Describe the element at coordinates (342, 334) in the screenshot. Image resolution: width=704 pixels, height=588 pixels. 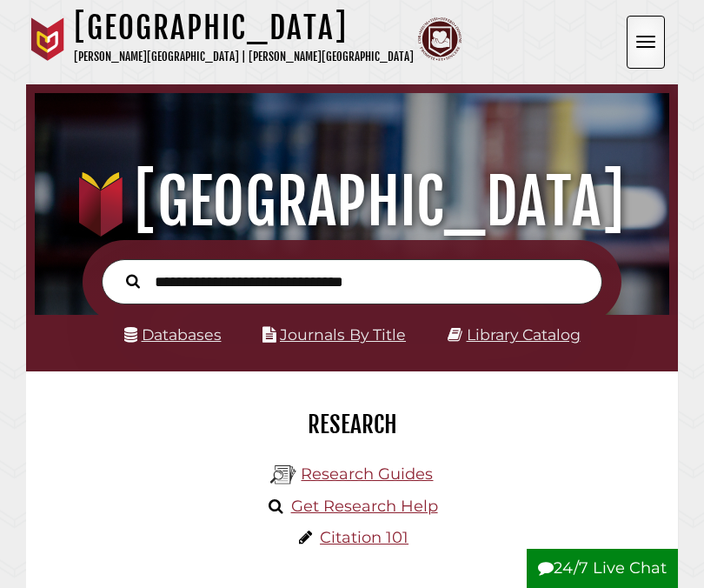
I see `a: Journals By Title` at that location.